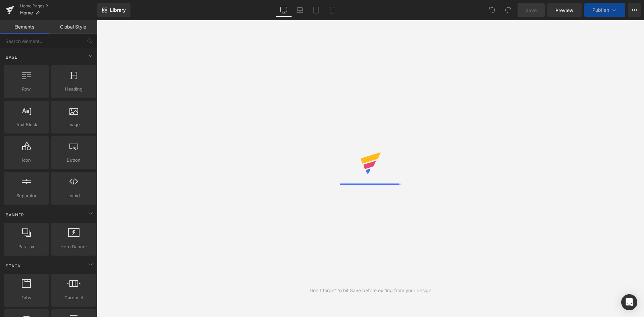 The width and height of the screenshot is (644, 317). What do you see at coordinates (564, 10) in the screenshot?
I see `span: Preview` at bounding box center [564, 10].